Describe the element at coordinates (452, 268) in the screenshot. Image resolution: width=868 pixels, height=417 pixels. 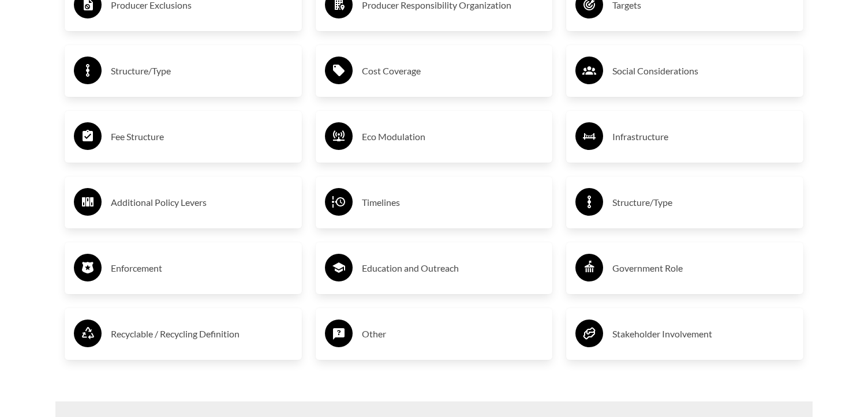
I see `h3: Education and Outreach` at that location.